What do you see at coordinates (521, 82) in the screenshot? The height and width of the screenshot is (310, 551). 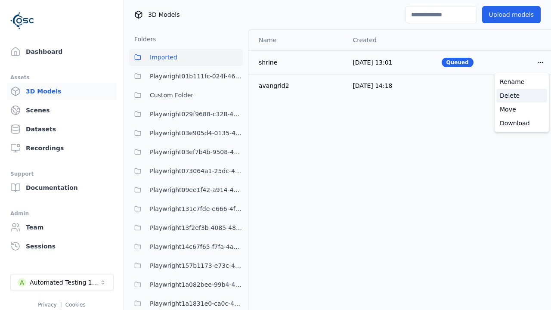 I see `a: Rename` at bounding box center [521, 82].